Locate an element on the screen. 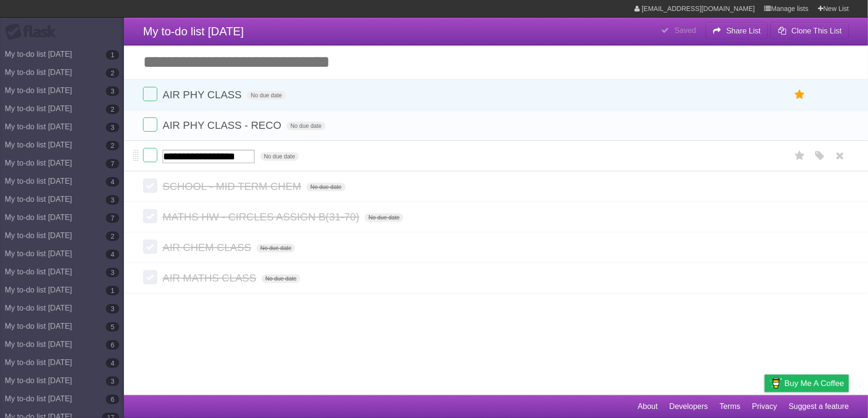 The width and height of the screenshot is (868, 418). button: Share List is located at coordinates (737, 31).